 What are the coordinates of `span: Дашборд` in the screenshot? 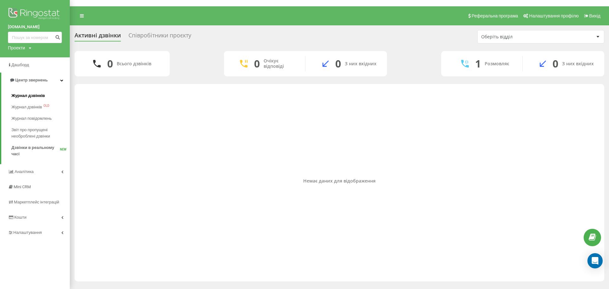 It's located at (20, 65).